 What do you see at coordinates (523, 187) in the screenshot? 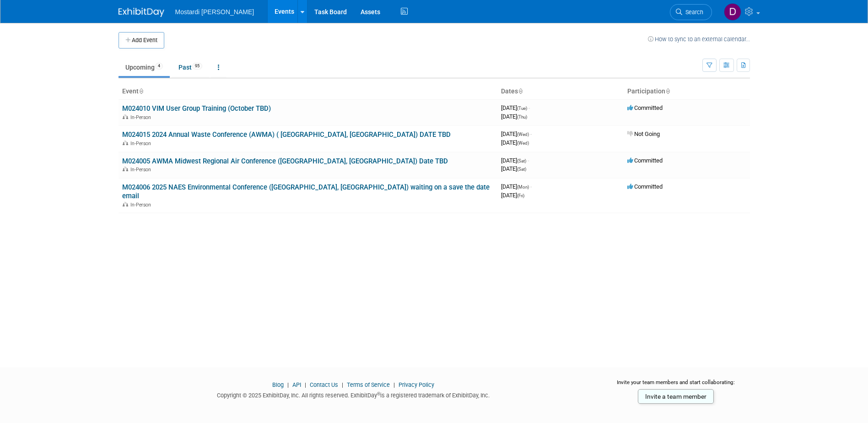
I see `span: (Mon)` at bounding box center [523, 187].